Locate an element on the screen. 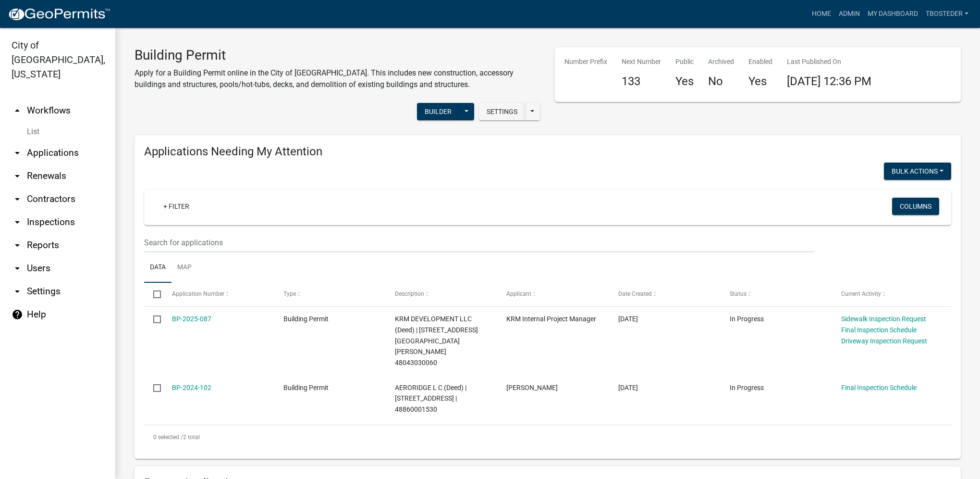 The image size is (980, 479). span: Status is located at coordinates (738, 294).